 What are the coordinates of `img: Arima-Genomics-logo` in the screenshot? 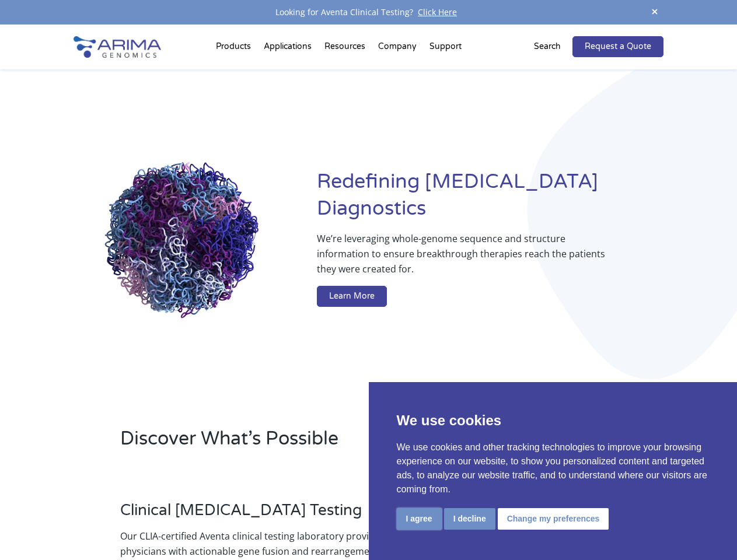 It's located at (117, 46).